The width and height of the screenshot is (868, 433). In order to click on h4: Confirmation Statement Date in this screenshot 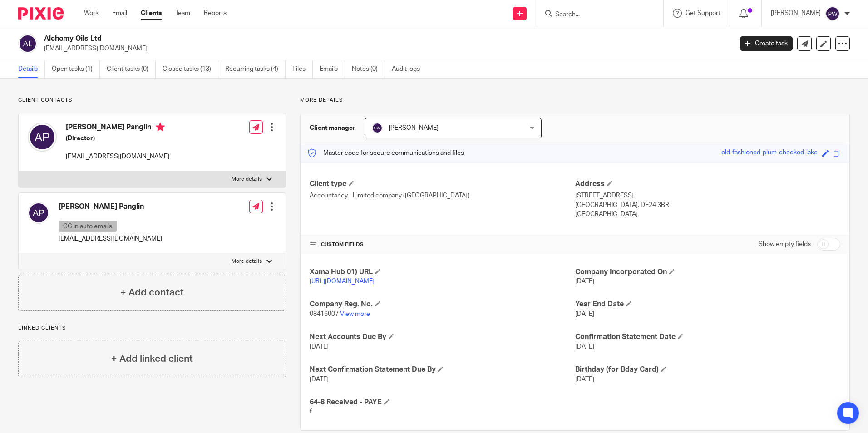, I will do `click(708, 337)`.